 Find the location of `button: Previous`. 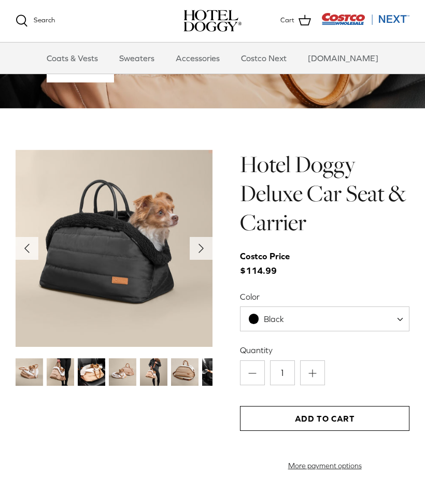

button: Previous is located at coordinates (27, 249).